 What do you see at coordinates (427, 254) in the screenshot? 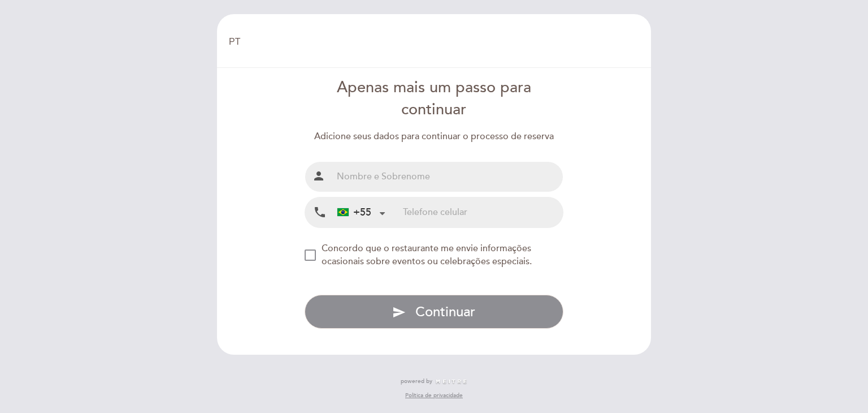
I see `span: Concordo que o restaurante me envie informações ocasionais sobre eventos ou celebrações especiais.` at bounding box center [427, 254].